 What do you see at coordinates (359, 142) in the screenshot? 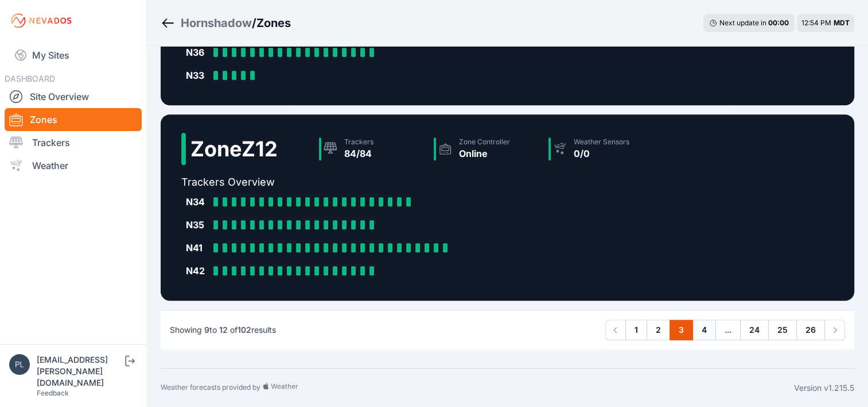
I see `div: Trackers` at bounding box center [359, 142].